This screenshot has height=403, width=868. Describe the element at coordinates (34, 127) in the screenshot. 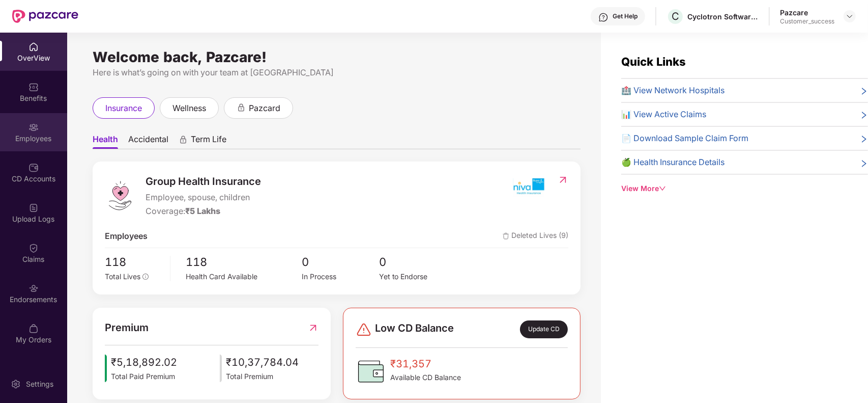

I see `img: svg+xml;base64,PHN2ZyBpZD0iRW1wbG95ZWVzIiB4bWxucz0iaHR0cDovL3d3dy53My5vcmcvMjAwMC9zdmciIHdpZHRoPS...` at that location.